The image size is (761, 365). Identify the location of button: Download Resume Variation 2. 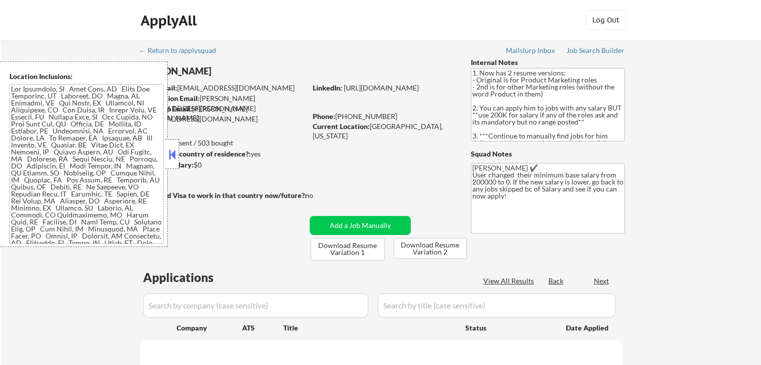
(430, 249).